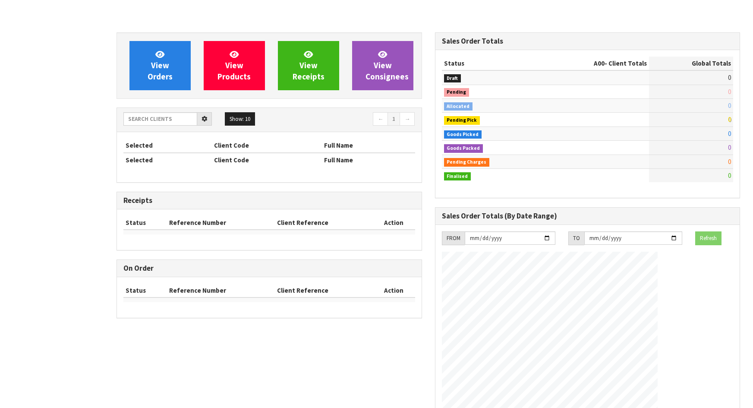 This screenshot has height=408, width=753. I want to click on span: Pending Pick, so click(462, 120).